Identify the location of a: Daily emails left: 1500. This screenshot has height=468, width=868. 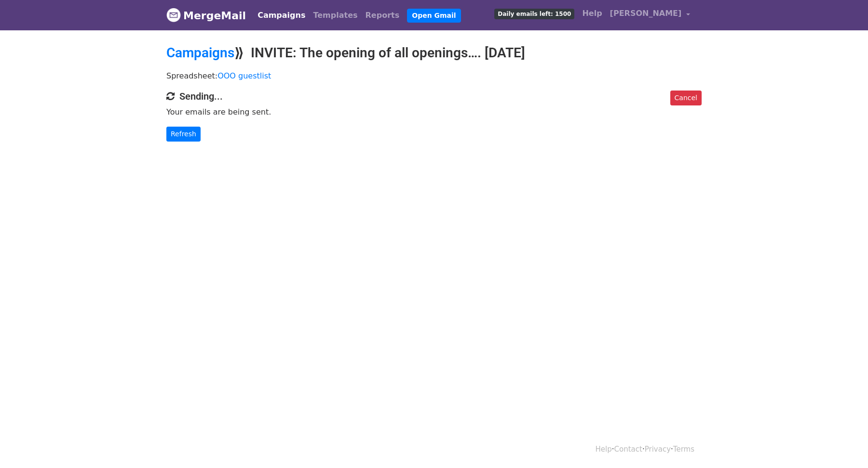
(534, 13).